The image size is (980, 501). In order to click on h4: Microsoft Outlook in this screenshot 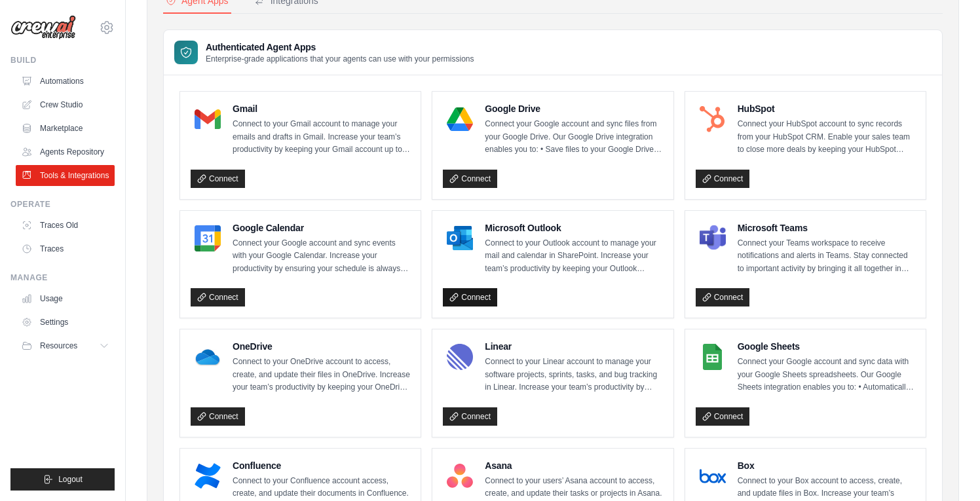, I will do `click(573, 228)`.